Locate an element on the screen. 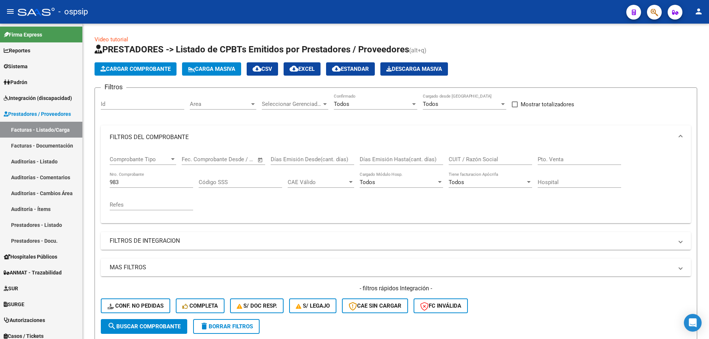  button: FC Inválida is located at coordinates (441, 306).